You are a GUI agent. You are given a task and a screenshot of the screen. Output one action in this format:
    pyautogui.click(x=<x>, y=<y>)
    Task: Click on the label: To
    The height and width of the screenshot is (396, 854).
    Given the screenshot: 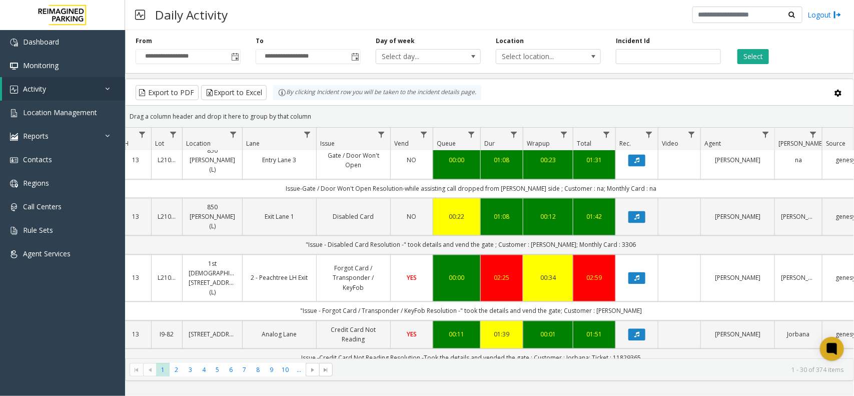 What is the action you would take?
    pyautogui.click(x=260, y=41)
    